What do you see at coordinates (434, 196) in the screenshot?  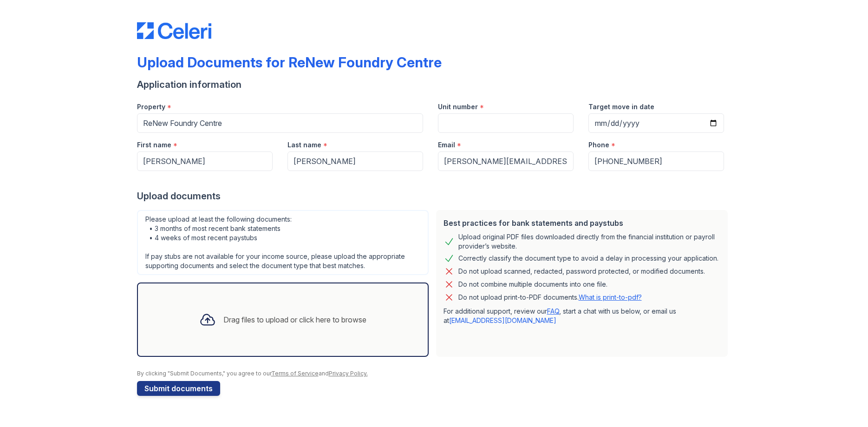 I see `div: Upload documents` at bounding box center [434, 196].